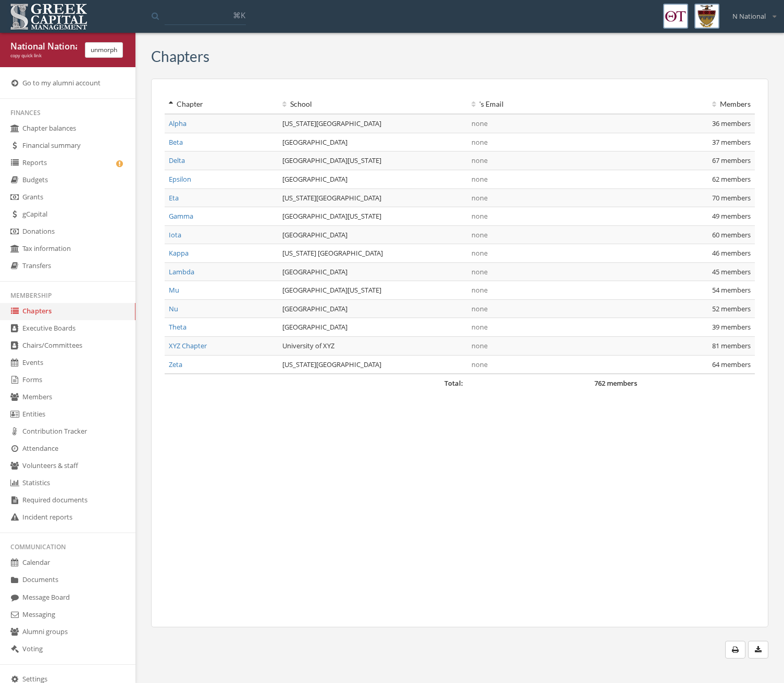 The image size is (784, 683). Describe the element at coordinates (221, 104) in the screenshot. I see `div: Chapter` at that location.